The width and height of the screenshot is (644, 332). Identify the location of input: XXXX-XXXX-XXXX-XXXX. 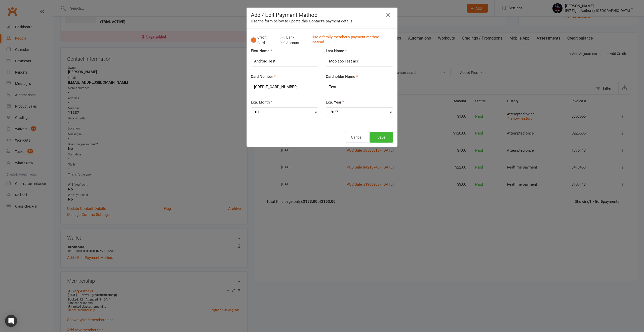
(284, 87).